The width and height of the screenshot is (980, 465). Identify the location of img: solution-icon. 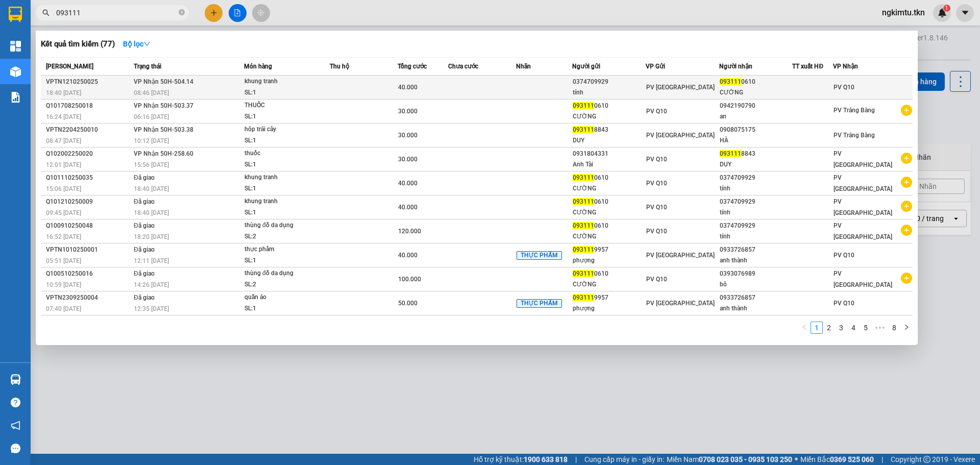
(15, 97).